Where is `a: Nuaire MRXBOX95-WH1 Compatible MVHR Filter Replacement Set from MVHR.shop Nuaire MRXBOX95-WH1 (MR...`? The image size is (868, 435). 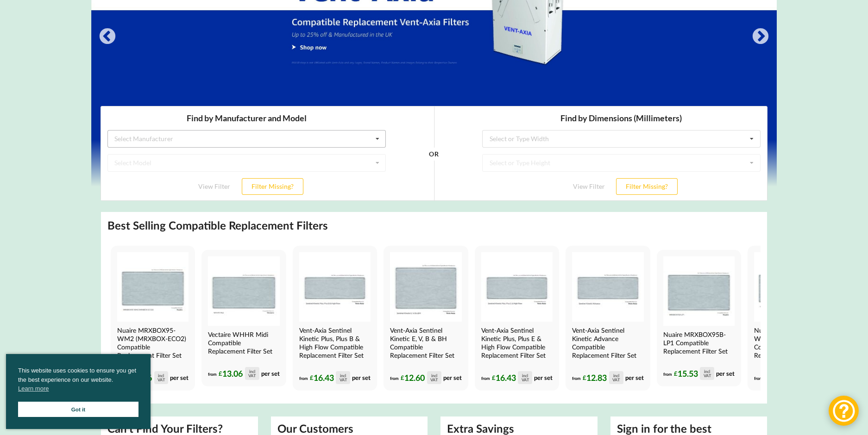
a: Nuaire MRXBOX95-WH1 Compatible MVHR Filter Replacement Set from MVHR.shop Nuaire MRXBOX95-WH1 (MR... is located at coordinates (790, 319).